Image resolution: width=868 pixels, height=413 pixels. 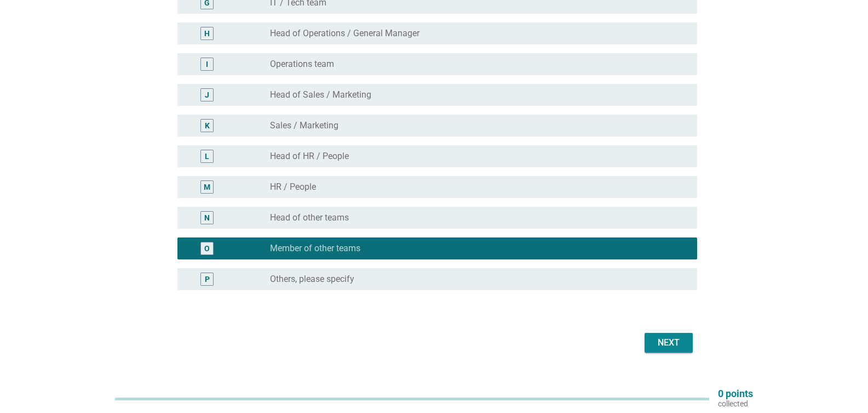 What do you see at coordinates (310, 218) in the screenshot?
I see `label: Head of other teams` at bounding box center [310, 218].